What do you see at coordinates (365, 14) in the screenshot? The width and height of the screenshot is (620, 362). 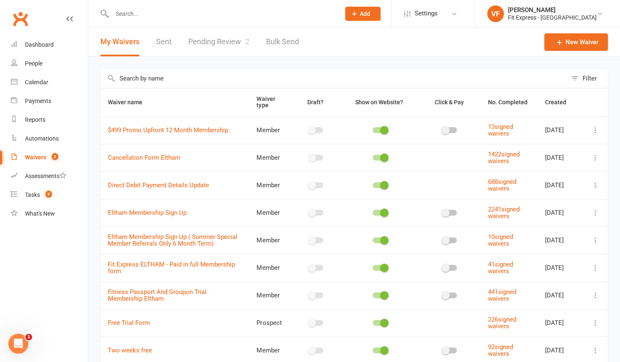 I see `span: Add` at bounding box center [365, 14].